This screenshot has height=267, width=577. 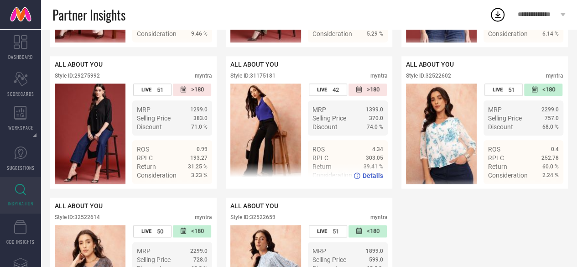 What do you see at coordinates (551, 167) in the screenshot?
I see `span: 60.0 %` at bounding box center [551, 167].